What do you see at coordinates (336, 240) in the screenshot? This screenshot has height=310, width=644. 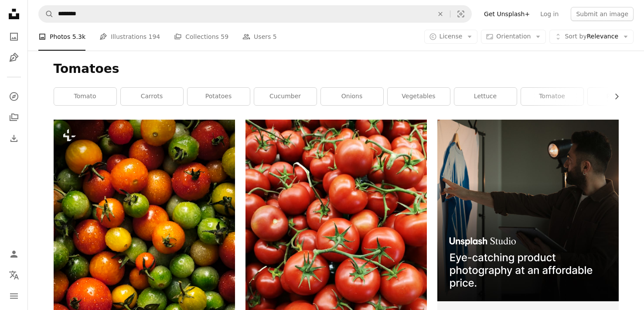 I see `a: red tomatoes on brown wooden table` at bounding box center [336, 240].